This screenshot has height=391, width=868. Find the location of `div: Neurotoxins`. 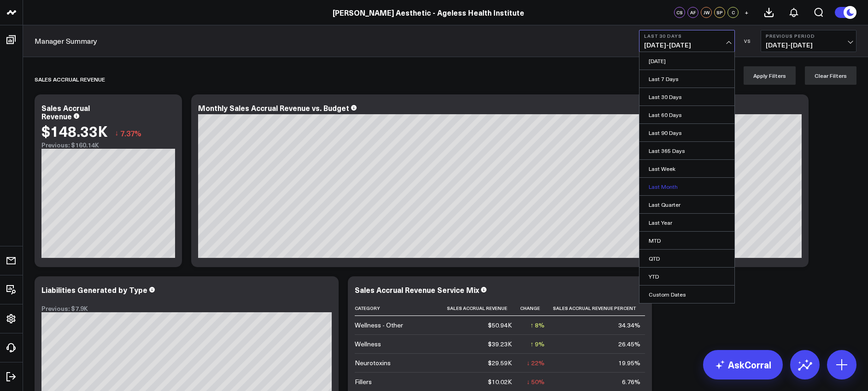

div: Neurotoxins is located at coordinates (373, 363).